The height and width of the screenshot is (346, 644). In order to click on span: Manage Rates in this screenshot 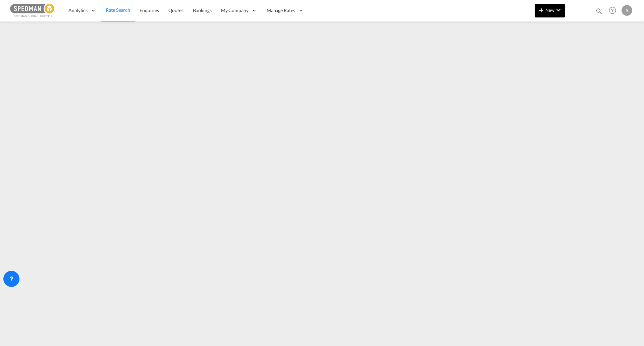, I will do `click(281, 11)`.